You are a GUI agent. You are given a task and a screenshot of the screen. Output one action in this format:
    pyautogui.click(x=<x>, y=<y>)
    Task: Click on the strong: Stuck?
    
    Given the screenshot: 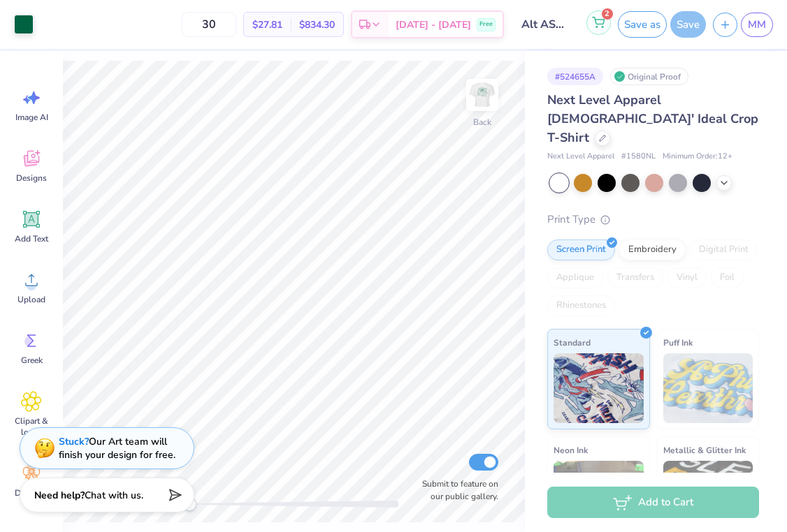 What is the action you would take?
    pyautogui.click(x=73, y=441)
    